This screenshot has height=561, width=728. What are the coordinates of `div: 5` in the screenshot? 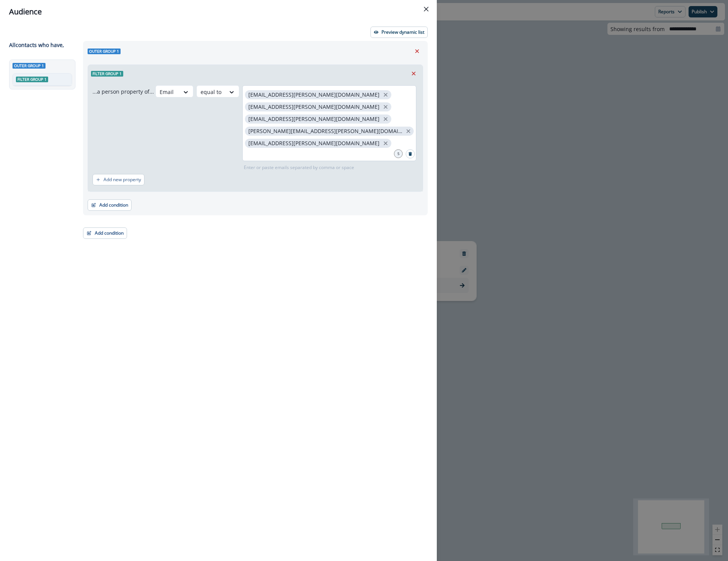 It's located at (398, 154).